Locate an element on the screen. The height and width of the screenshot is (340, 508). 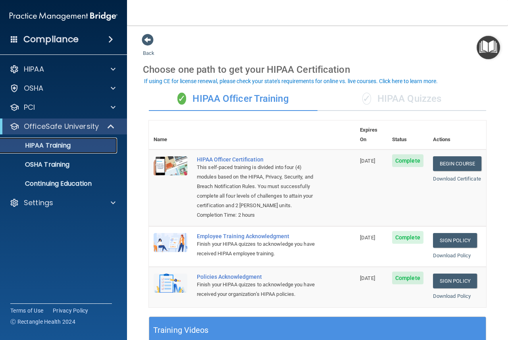
a: Begin Course is located at coordinates (457, 163).